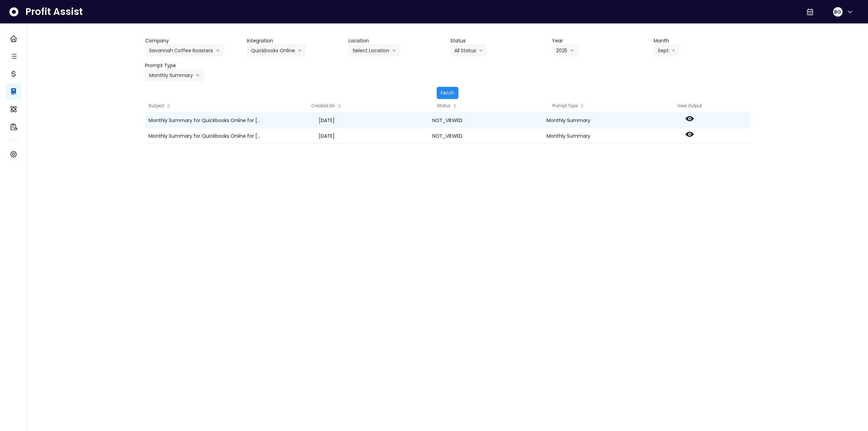 Image resolution: width=868 pixels, height=431 pixels. What do you see at coordinates (327, 106) in the screenshot?
I see `div: Created On` at bounding box center [327, 106].